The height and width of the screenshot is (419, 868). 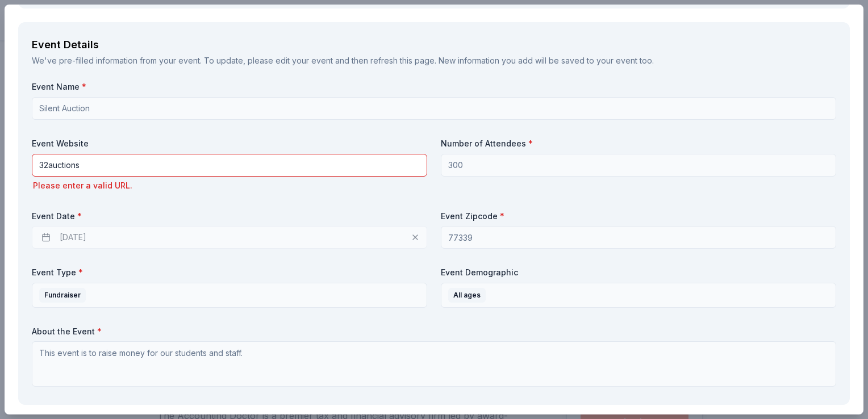 I want to click on label: About the Event, so click(x=434, y=332).